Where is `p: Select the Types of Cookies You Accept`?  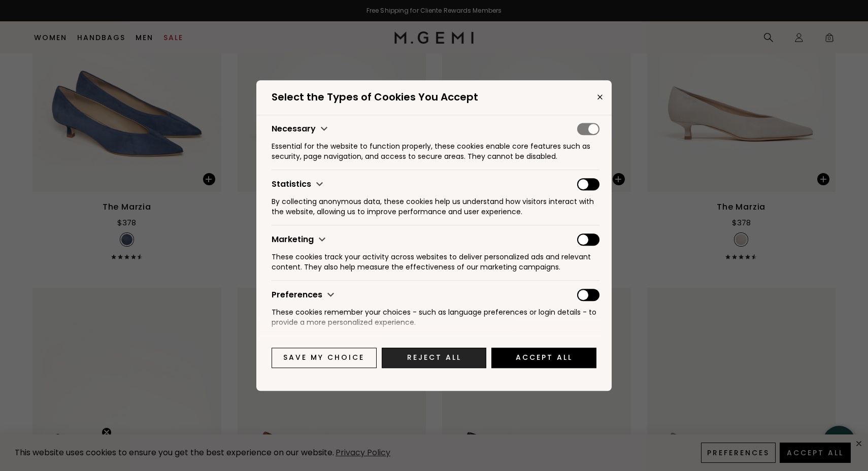 p: Select the Types of Cookies You Accept is located at coordinates (434, 103).